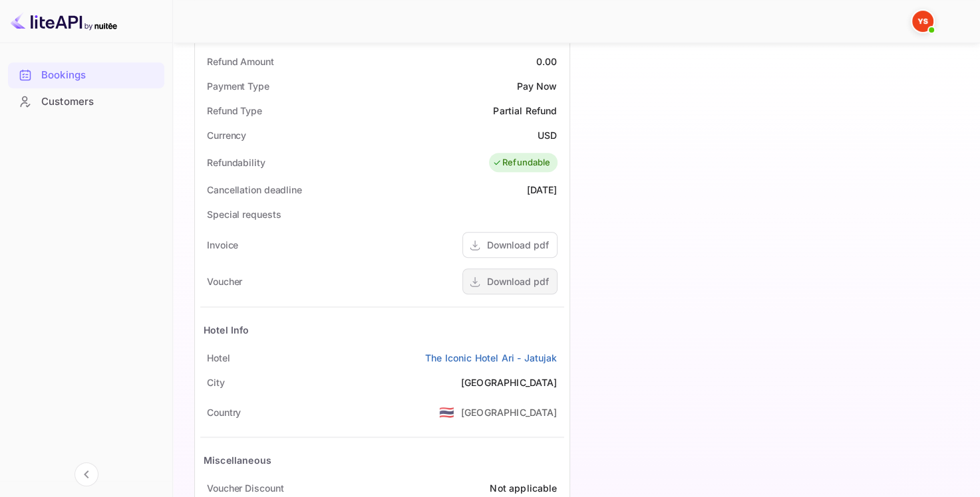 The width and height of the screenshot is (980, 497). What do you see at coordinates (522, 163) in the screenshot?
I see `div: Refundable` at bounding box center [522, 163].